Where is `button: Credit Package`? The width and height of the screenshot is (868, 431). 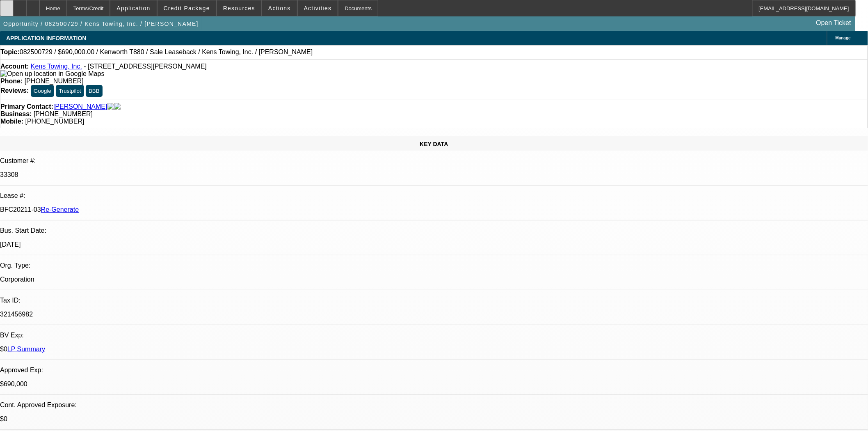
button: Credit Package is located at coordinates (187, 8).